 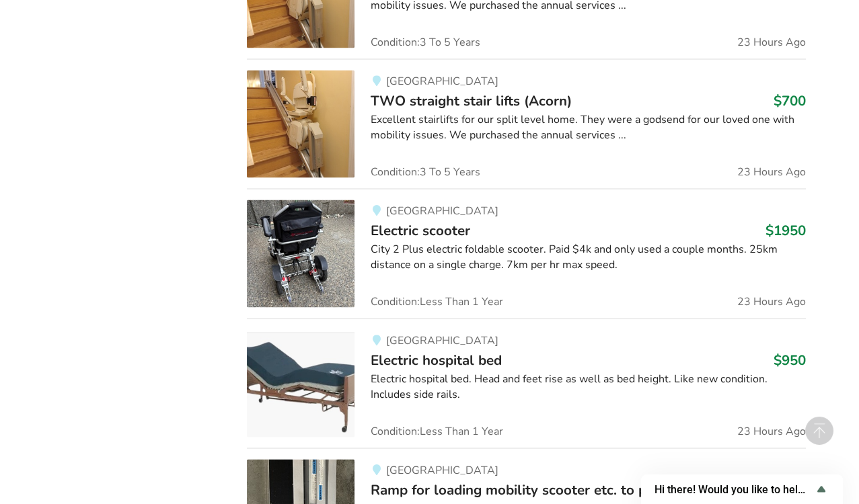 What do you see at coordinates (301, 254) in the screenshot?
I see `img: mobility-electric scooter` at bounding box center [301, 254].